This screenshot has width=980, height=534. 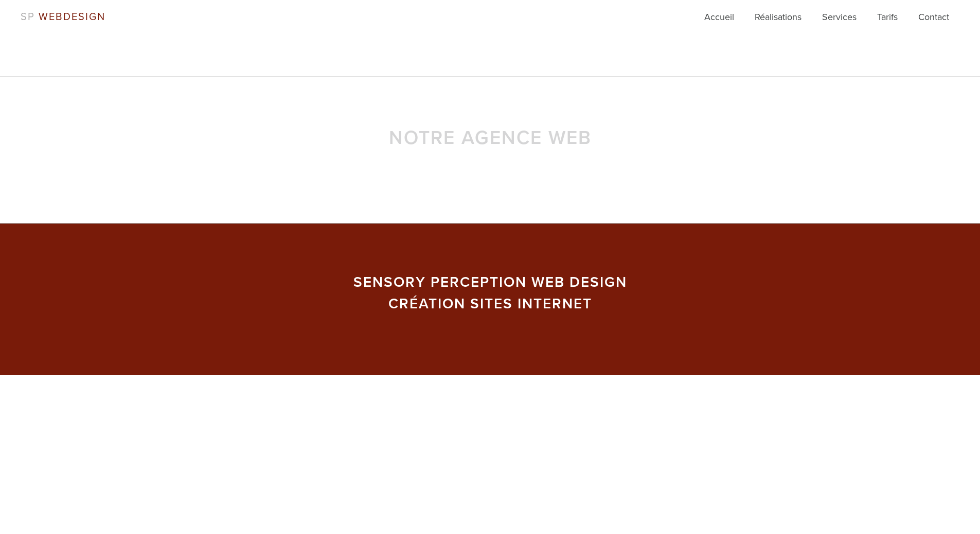 What do you see at coordinates (72, 17) in the screenshot?
I see `span: WEBDESIGN` at bounding box center [72, 17].